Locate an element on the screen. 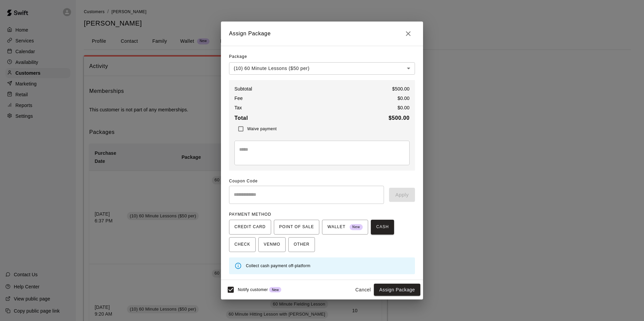 The width and height of the screenshot is (644, 321). span: PAYMENT METHOD is located at coordinates (250, 214).